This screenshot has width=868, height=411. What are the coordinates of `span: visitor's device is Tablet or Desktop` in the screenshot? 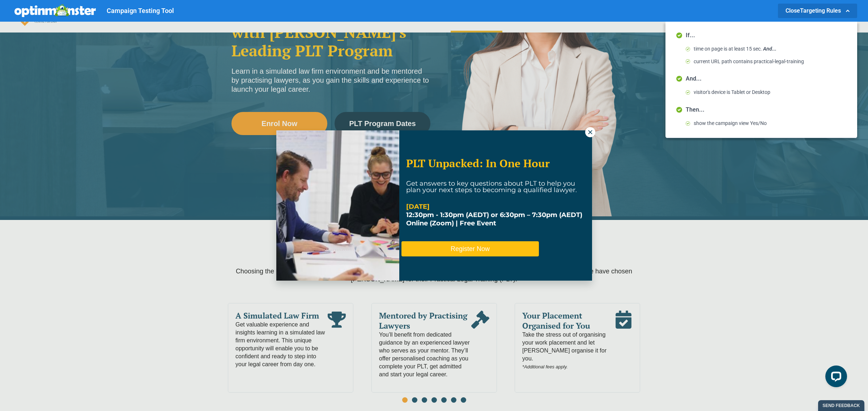 It's located at (732, 93).